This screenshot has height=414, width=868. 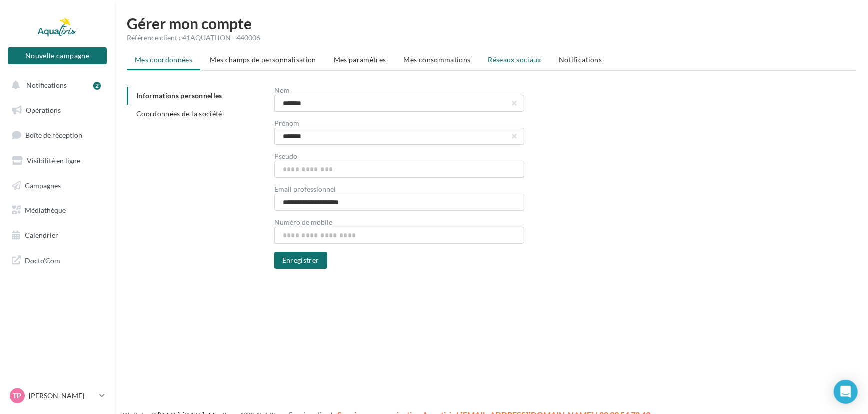 What do you see at coordinates (54, 135) in the screenshot?
I see `span: Boîte de réception` at bounding box center [54, 135].